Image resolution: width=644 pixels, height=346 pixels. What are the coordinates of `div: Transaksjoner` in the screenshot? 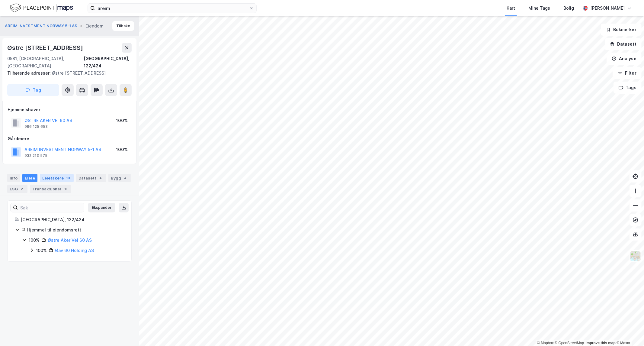 It's located at (50, 189).